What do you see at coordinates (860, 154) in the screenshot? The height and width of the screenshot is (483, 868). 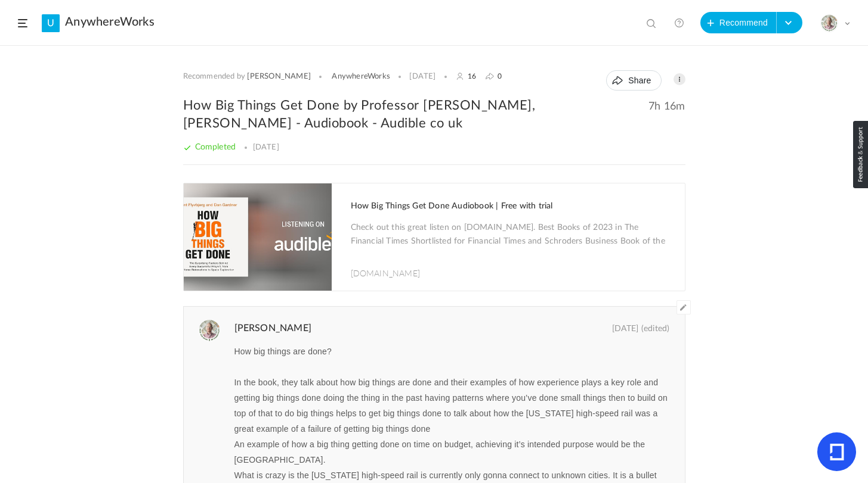 I see `img: loop_feedback_btn.png` at bounding box center [860, 154].